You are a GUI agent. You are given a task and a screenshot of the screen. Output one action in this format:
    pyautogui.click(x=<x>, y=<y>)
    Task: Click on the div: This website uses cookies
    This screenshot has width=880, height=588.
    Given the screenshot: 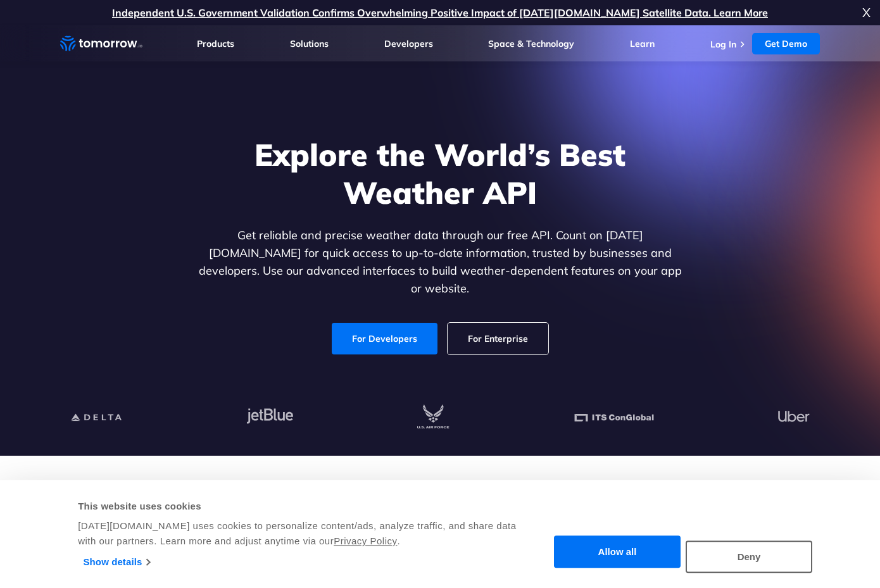 What is the action you would take?
    pyautogui.click(x=304, y=506)
    